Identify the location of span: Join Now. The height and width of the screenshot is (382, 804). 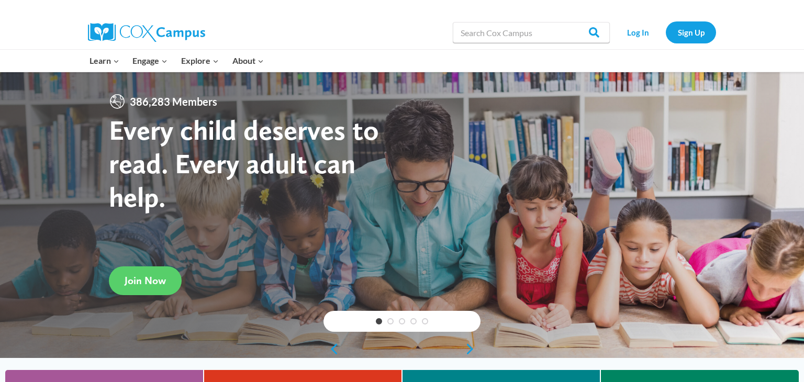
(145, 281).